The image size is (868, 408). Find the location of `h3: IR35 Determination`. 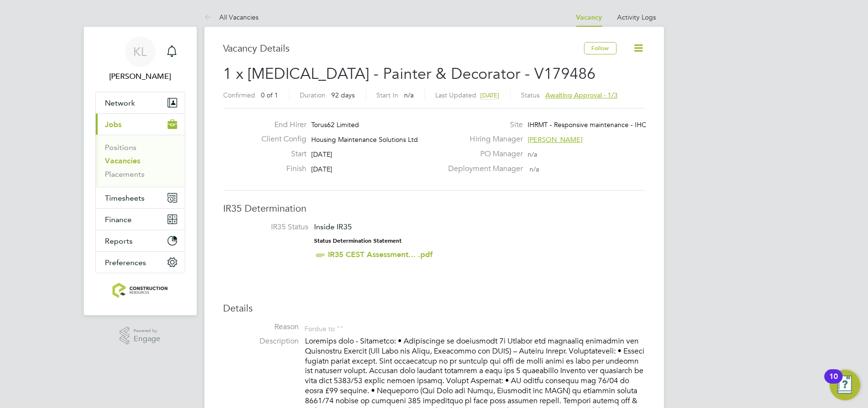

h3: IR35 Determination is located at coordinates (434, 209).